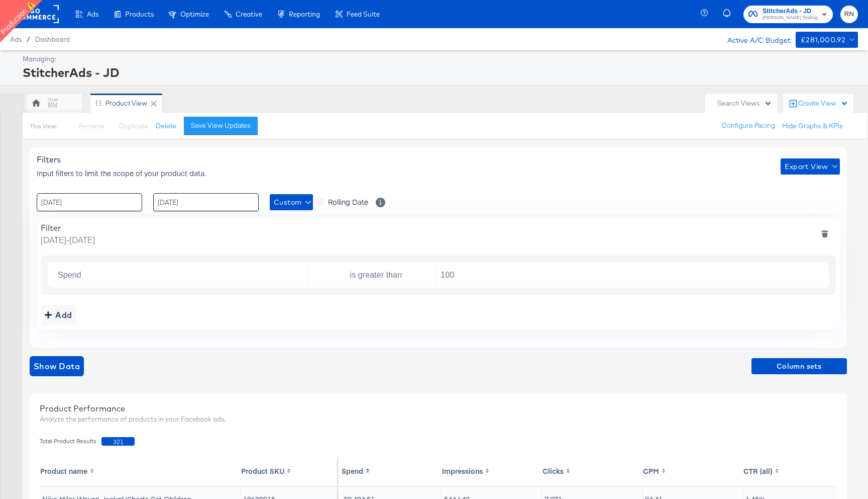 Image resolution: width=868 pixels, height=499 pixels. Describe the element at coordinates (57, 366) in the screenshot. I see `button: showdata` at that location.